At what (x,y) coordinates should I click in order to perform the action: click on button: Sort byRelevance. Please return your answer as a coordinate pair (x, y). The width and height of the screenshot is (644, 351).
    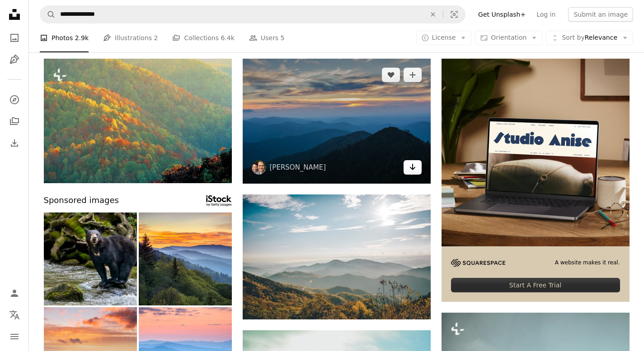
    Looking at the image, I should click on (589, 38).